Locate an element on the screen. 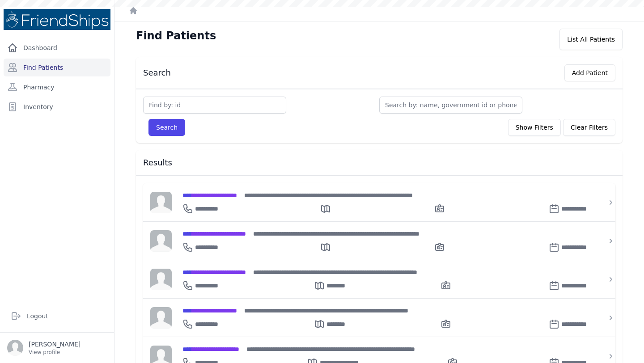 The image size is (644, 363). h1: Find Patients is located at coordinates (176, 36).